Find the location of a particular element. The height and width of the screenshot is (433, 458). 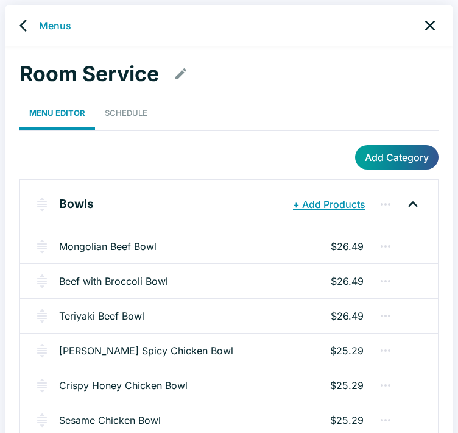

p: Bowls is located at coordinates (76, 204).